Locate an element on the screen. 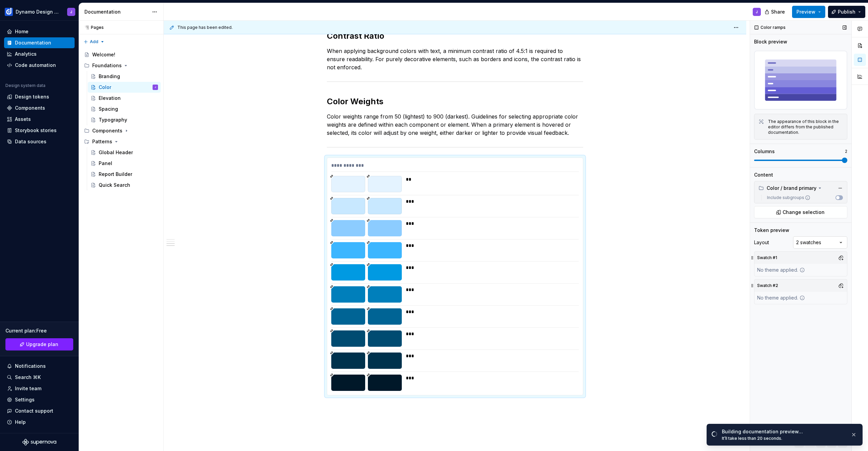 The height and width of the screenshot is (451, 868). div: Search ⌘K is located at coordinates (28, 377).